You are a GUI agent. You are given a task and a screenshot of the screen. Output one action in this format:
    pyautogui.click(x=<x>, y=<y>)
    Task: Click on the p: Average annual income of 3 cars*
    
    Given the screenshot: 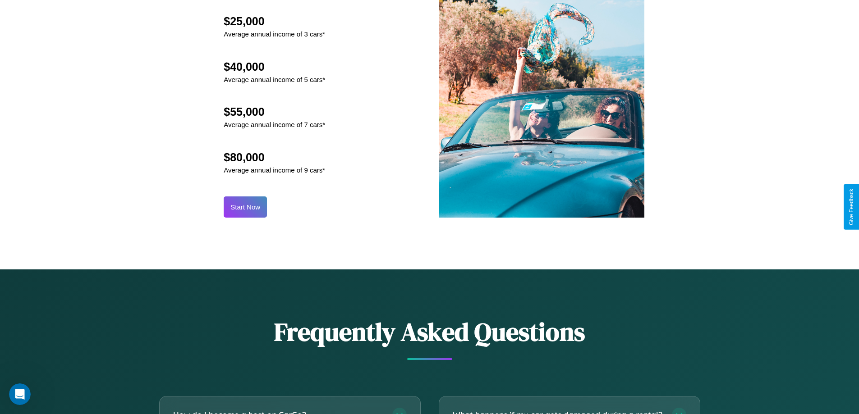 What is the action you would take?
    pyautogui.click(x=274, y=34)
    